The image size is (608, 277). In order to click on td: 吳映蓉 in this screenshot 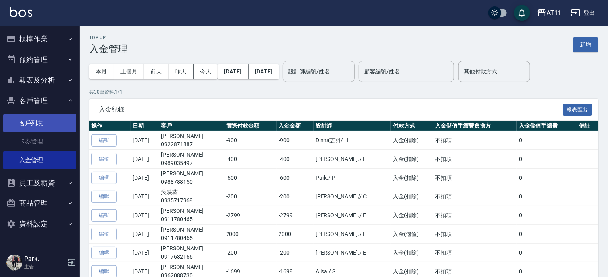, I will do `click(191, 196)`.